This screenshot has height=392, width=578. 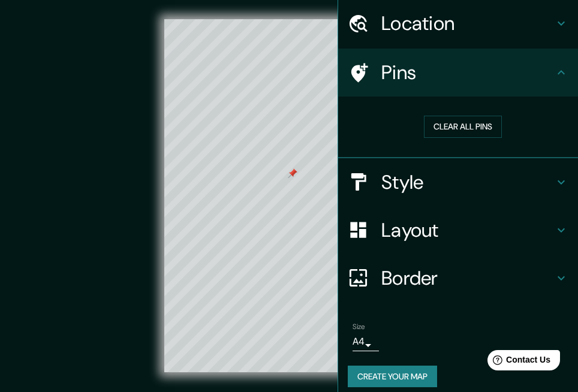 I want to click on div: Border, so click(x=458, y=278).